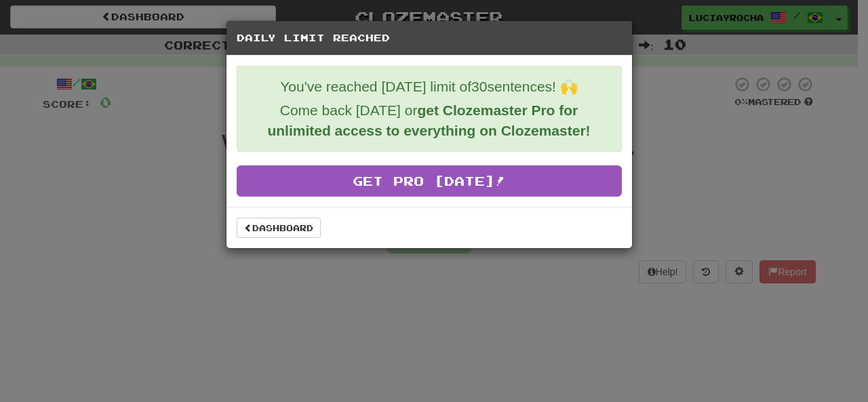 This screenshot has height=402, width=868. Describe the element at coordinates (279, 228) in the screenshot. I see `a: Dashboard` at that location.